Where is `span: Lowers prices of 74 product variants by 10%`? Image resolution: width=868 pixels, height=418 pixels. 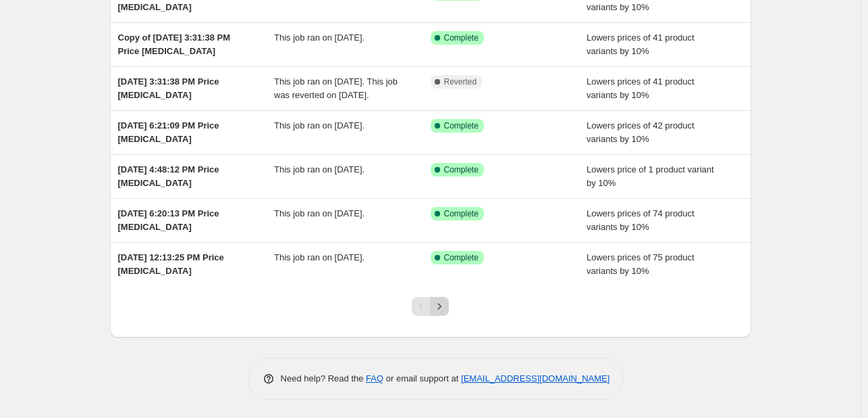
span: Lowers prices of 74 product variants by 10% is located at coordinates (641, 220).